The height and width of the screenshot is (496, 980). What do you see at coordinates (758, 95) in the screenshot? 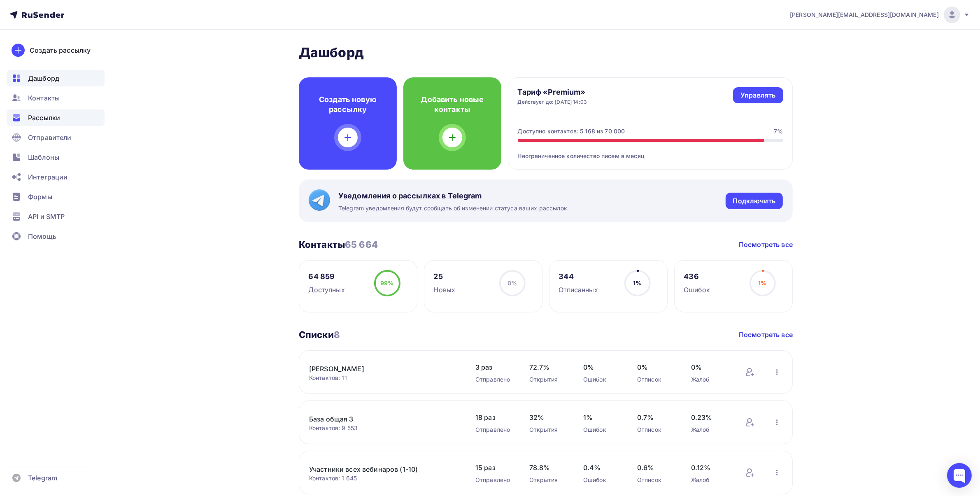
I see `div: Управлять` at bounding box center [758, 95].